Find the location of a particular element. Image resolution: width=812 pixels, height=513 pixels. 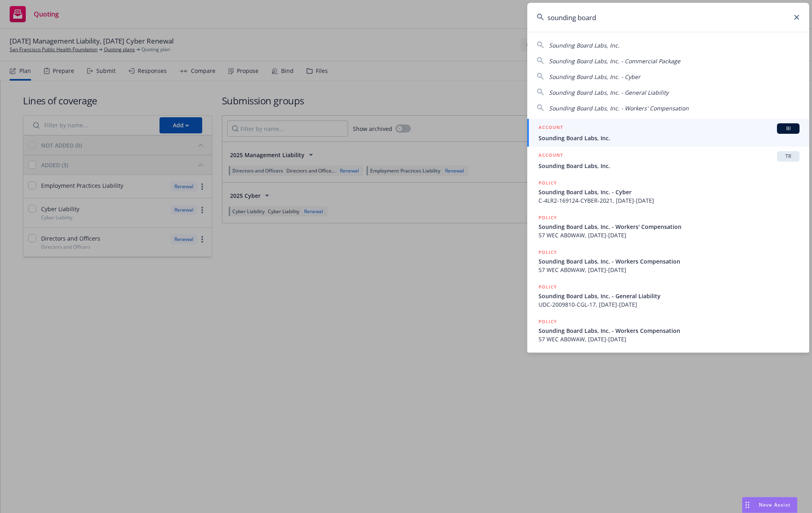

a: ACCOUNTTRSounding Board Labs, Inc. is located at coordinates (668, 160).